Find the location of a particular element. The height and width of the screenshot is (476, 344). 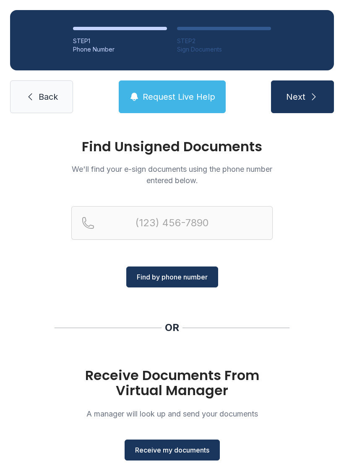

span: Request Live Help is located at coordinates (179, 97).